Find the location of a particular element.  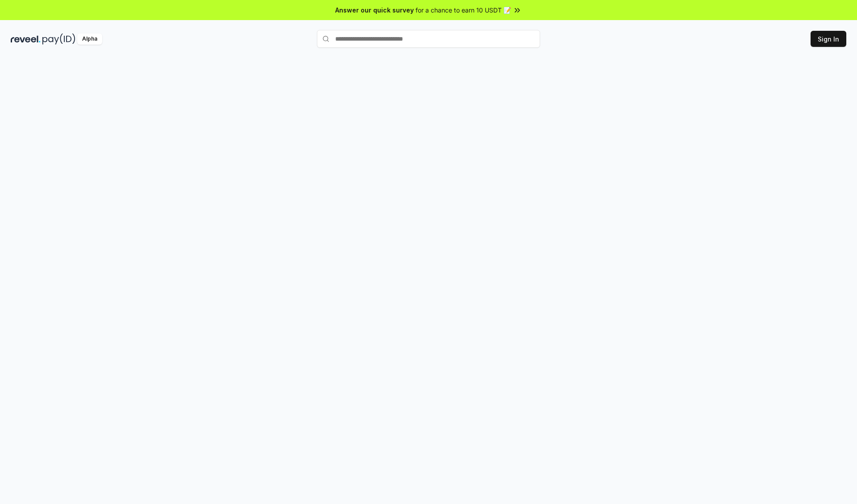

span: for a chance to earn 10 USDT 📝 is located at coordinates (463, 10).